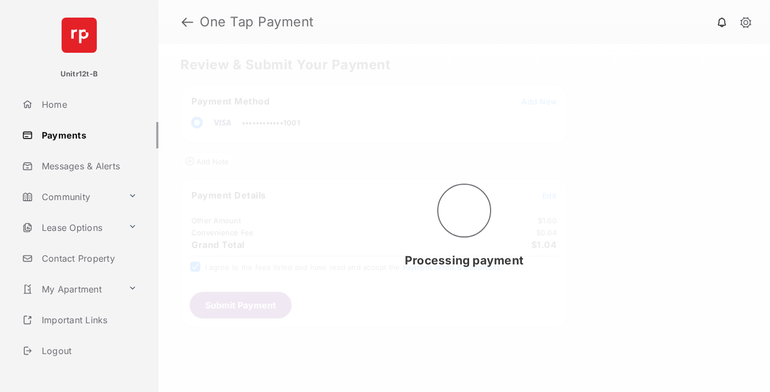 This screenshot has width=770, height=392. Describe the element at coordinates (88, 259) in the screenshot. I see `a: Contact Property` at that location.